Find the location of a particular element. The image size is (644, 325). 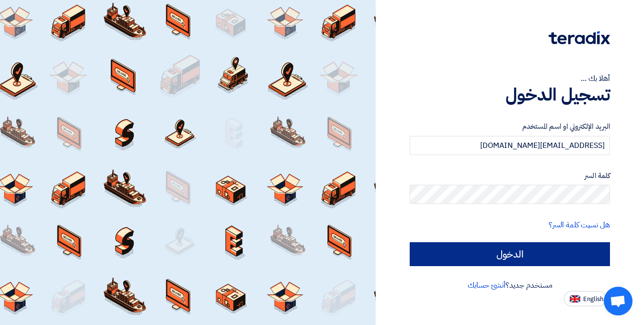

a: هل نسيت كلمة السر؟ is located at coordinates (579, 225).